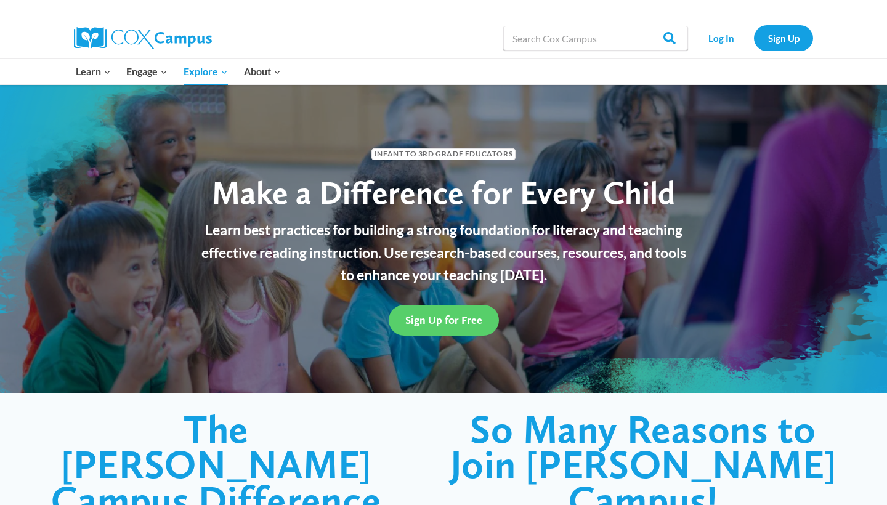 The width and height of the screenshot is (887, 505). I want to click on a: Log In, so click(720, 38).